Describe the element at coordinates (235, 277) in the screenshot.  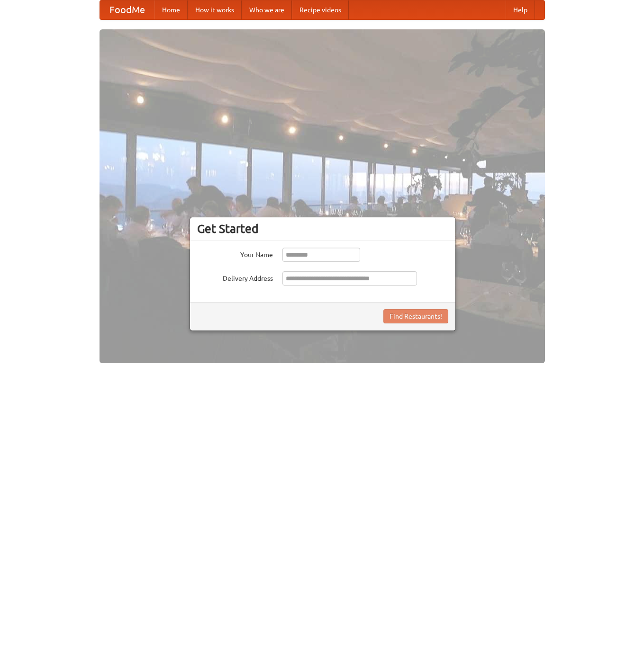
I see `label: Delivery Address` at that location.